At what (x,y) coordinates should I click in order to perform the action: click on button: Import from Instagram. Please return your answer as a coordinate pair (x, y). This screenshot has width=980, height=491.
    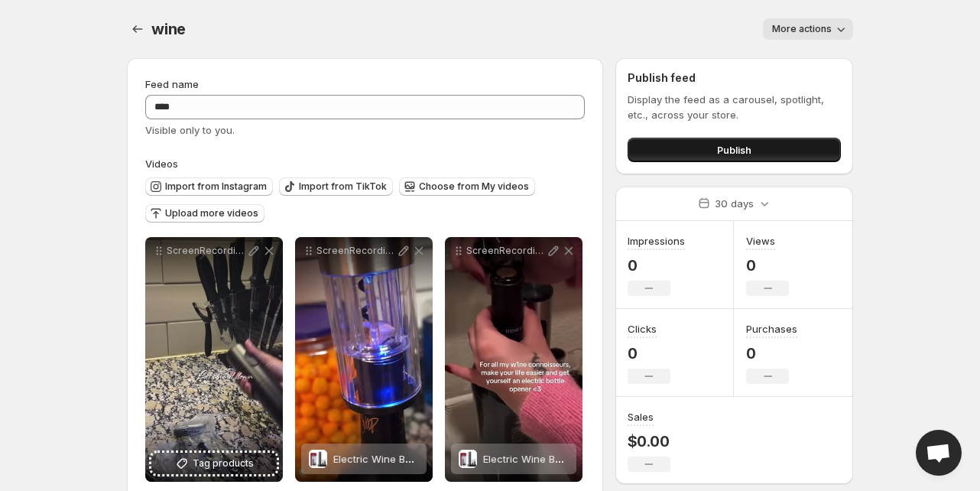
    Looking at the image, I should click on (209, 187).